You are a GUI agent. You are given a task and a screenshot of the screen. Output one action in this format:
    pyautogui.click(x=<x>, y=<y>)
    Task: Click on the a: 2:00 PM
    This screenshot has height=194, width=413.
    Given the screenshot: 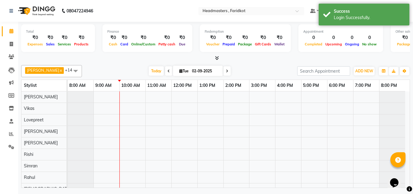 What is the action you would take?
    pyautogui.click(x=233, y=85)
    